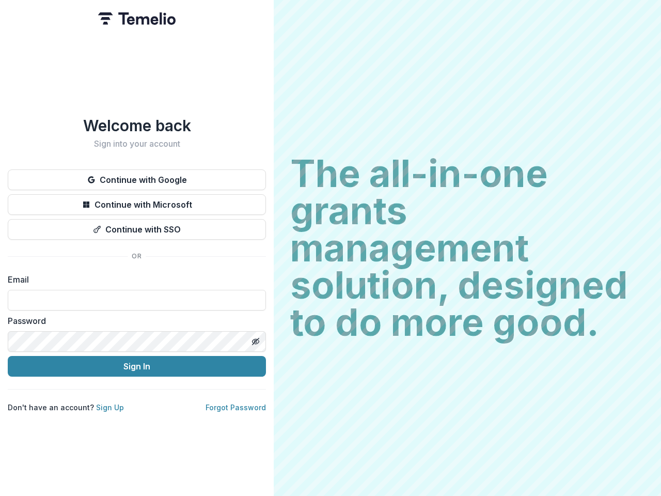 The height and width of the screenshot is (496, 661). Describe the element at coordinates (66, 407) in the screenshot. I see `p: Don't have an account?` at that location.